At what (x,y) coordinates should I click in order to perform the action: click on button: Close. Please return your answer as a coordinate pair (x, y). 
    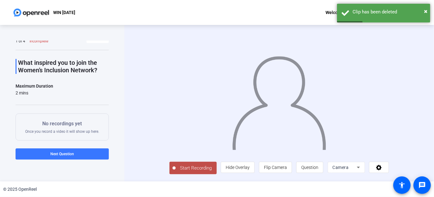
    Looking at the image, I should click on (426, 11).